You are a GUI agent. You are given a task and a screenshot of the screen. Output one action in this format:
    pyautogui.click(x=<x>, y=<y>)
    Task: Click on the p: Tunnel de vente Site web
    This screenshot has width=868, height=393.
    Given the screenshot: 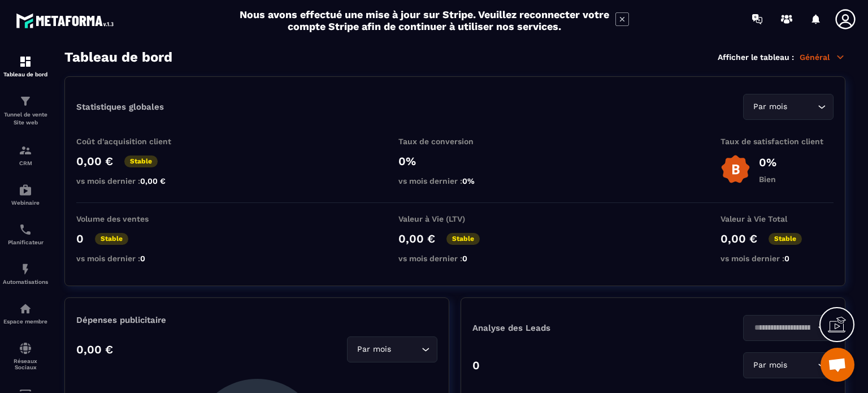 What is the action you would take?
    pyautogui.click(x=26, y=118)
    